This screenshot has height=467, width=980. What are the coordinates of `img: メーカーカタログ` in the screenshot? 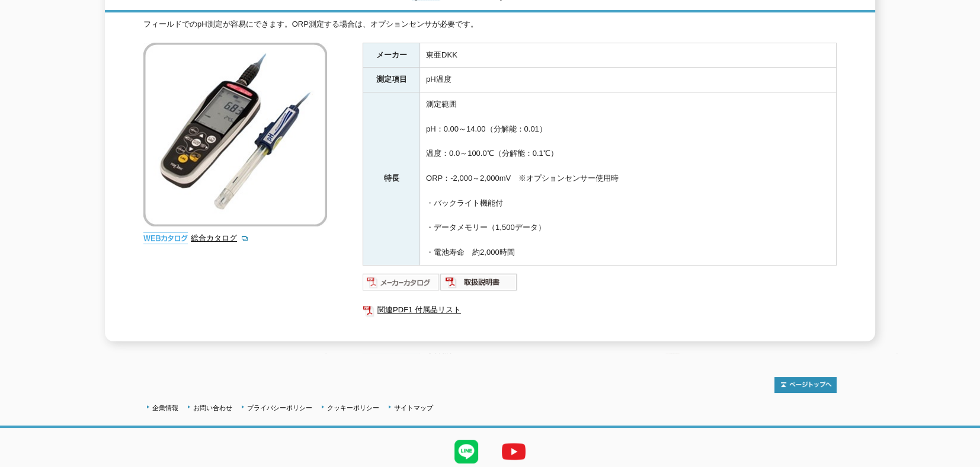 It's located at (401, 282).